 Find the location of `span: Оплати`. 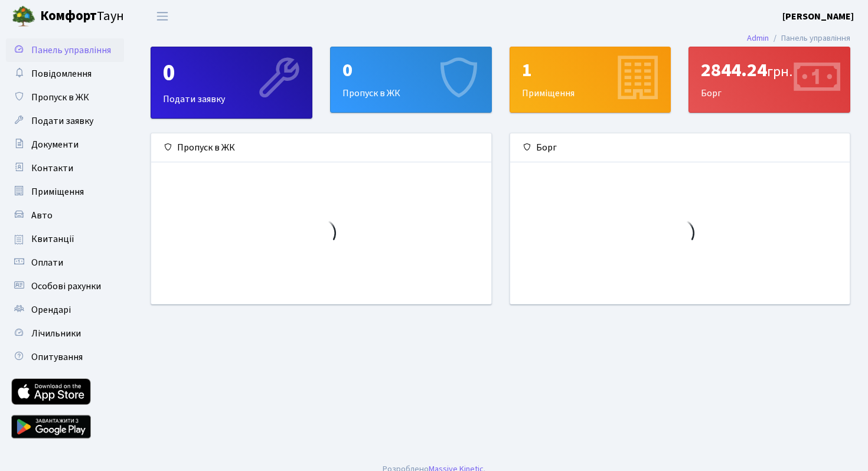

span: Оплати is located at coordinates (47, 262).